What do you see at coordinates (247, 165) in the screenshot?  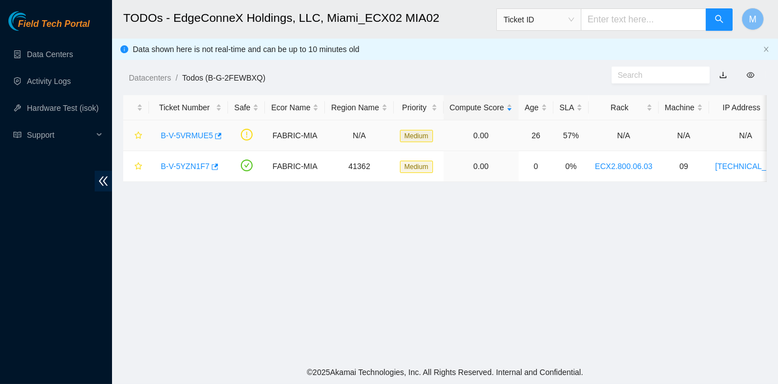 I see `span: check-circle` at bounding box center [247, 165].